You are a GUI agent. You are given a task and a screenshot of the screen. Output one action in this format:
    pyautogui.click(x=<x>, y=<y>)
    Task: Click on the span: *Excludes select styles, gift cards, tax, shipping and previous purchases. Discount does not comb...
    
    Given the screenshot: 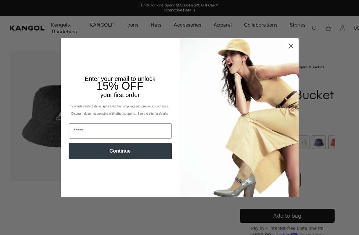 What is the action you would take?
    pyautogui.click(x=120, y=110)
    